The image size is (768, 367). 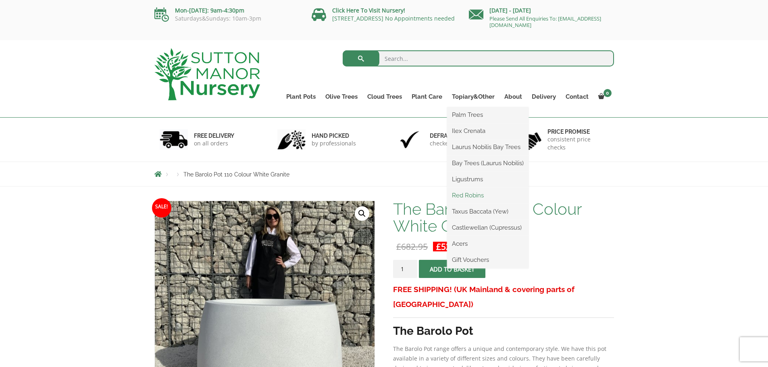 What do you see at coordinates (577, 97) in the screenshot?
I see `a: Contact` at bounding box center [577, 97].